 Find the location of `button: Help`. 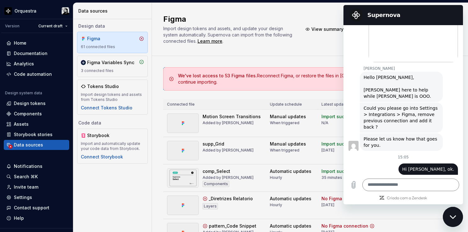

button: Help is located at coordinates (36, 218).